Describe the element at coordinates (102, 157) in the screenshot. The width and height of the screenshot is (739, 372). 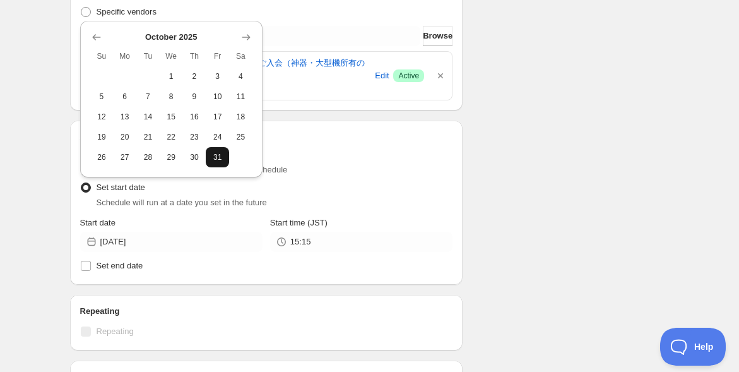
I see `button: Sunday October 26 2025` at that location.